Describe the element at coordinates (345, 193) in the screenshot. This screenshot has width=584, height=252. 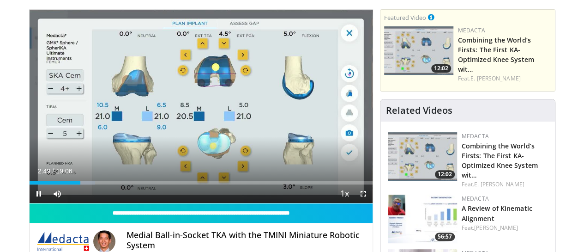
I see `button: Playback Rate` at that location.